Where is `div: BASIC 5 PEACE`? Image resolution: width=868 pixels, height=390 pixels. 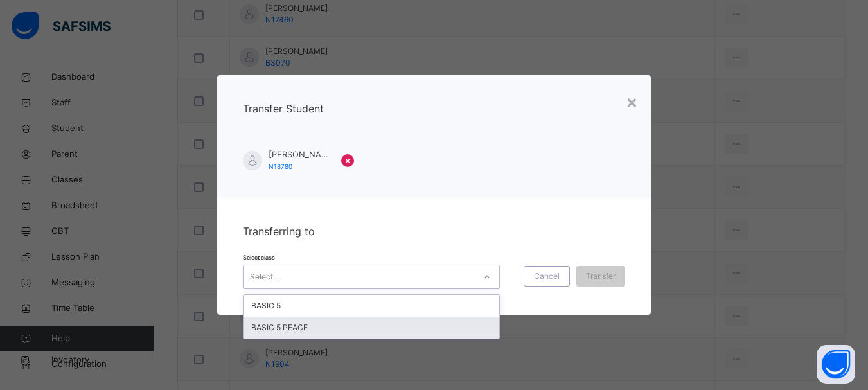
div: BASIC 5 PEACE is located at coordinates (372, 327).